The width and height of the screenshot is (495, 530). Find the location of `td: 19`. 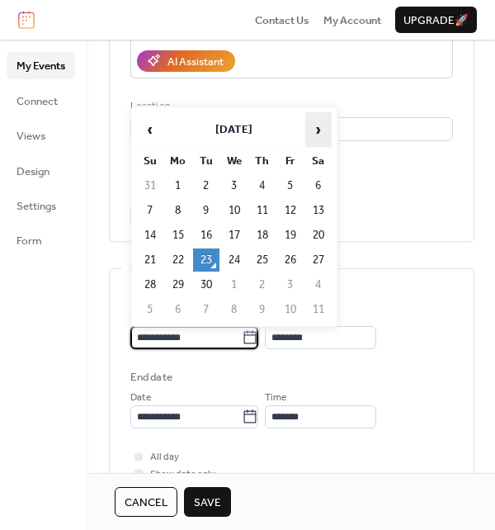

td: 19 is located at coordinates (290, 235).